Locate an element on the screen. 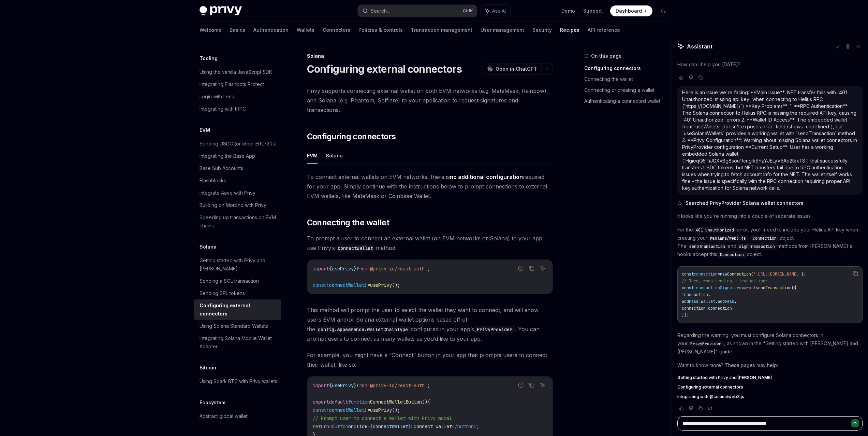  div: Integrating Solana Mobile Wallet Adapter is located at coordinates (238, 342).